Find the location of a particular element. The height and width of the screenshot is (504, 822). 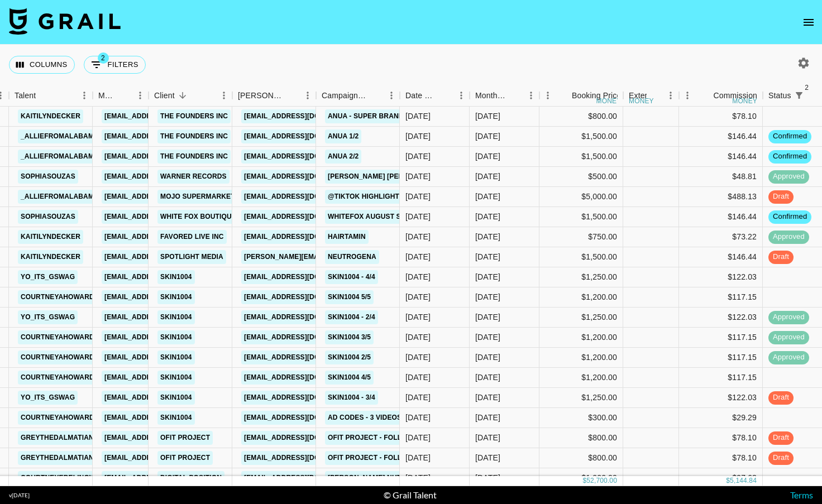

div: Date Created is located at coordinates (421, 95).